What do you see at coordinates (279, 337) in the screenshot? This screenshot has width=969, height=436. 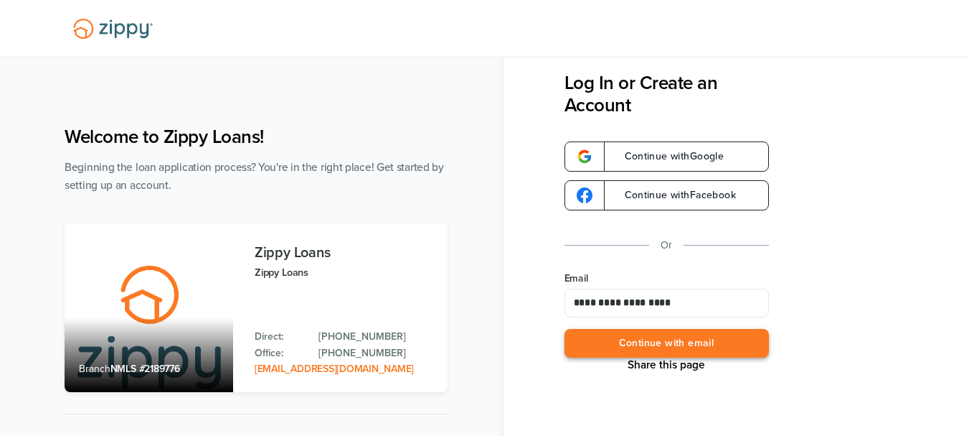 I see `p: Direct:` at bounding box center [279, 337].